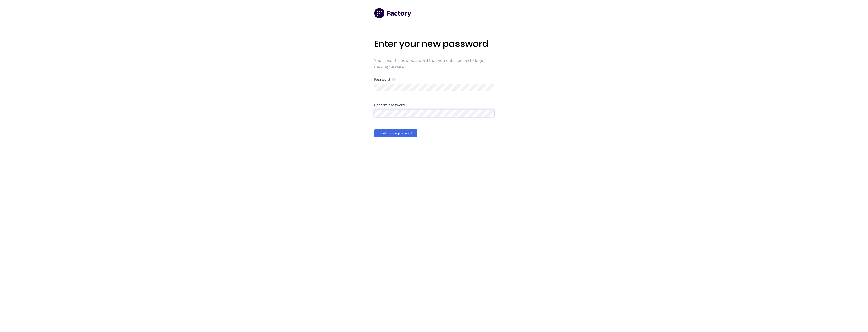 The height and width of the screenshot is (332, 868). What do you see at coordinates (434, 105) in the screenshot?
I see `div: Confirm password` at bounding box center [434, 105].